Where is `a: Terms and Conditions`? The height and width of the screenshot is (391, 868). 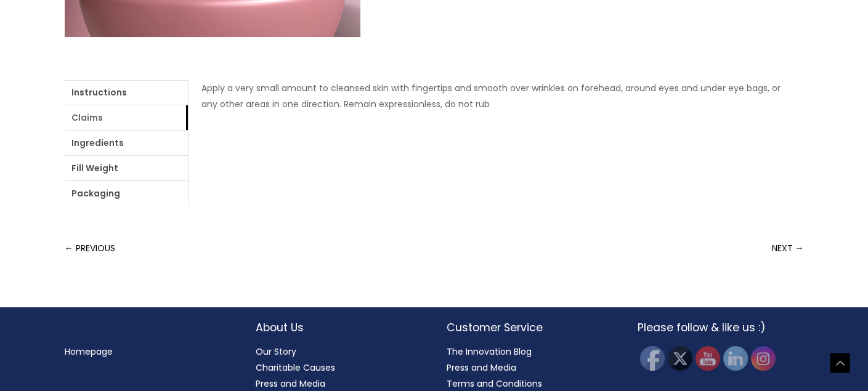
a: Terms and Conditions is located at coordinates (494, 384).